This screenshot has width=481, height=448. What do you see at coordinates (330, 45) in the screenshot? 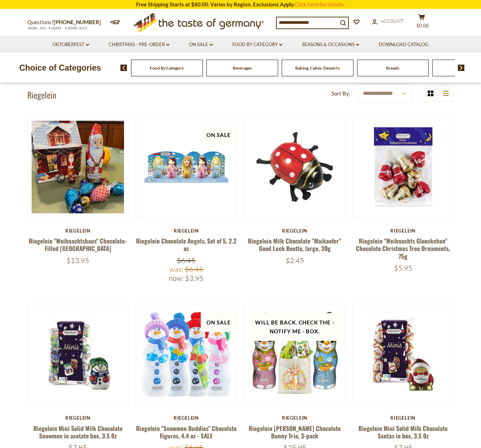
I see `a: Seasons & Occasions` at bounding box center [330, 45].